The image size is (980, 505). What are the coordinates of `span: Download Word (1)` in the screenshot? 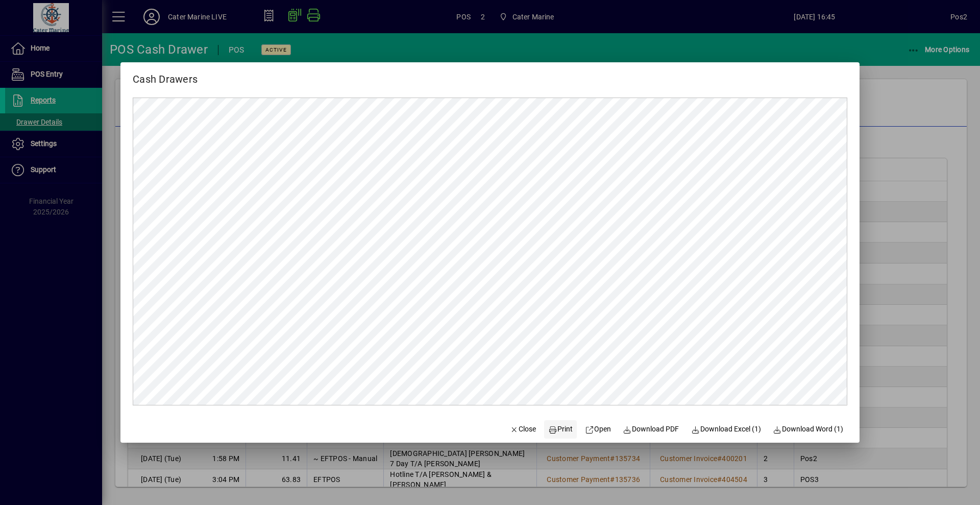 It's located at (809, 429).